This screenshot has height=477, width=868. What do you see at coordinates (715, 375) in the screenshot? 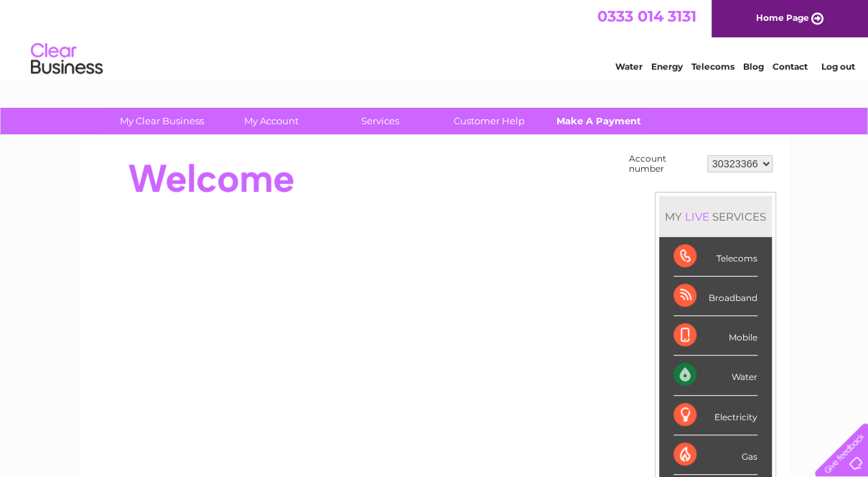
I see `div: Water` at bounding box center [715, 375].